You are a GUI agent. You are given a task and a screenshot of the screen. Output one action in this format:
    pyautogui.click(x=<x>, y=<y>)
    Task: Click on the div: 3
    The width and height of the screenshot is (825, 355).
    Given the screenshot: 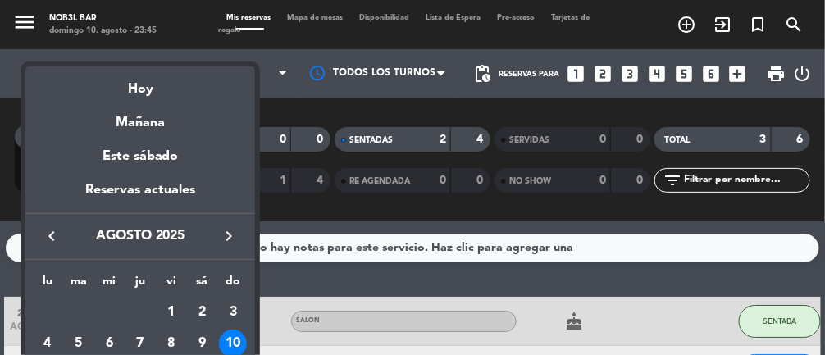 What is the action you would take?
    pyautogui.click(x=233, y=312)
    